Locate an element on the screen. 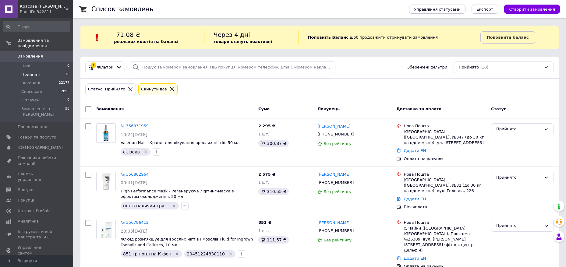 The width and height of the screenshot is (566, 267). span: Інструменти веб-майстра та SEO is located at coordinates (37, 235).